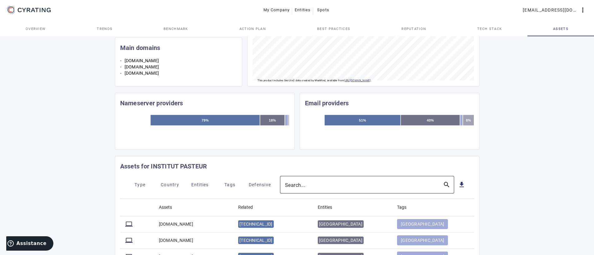 Image resolution: width=594 pixels, height=255 pixels. I want to click on span: Trends, so click(105, 29).